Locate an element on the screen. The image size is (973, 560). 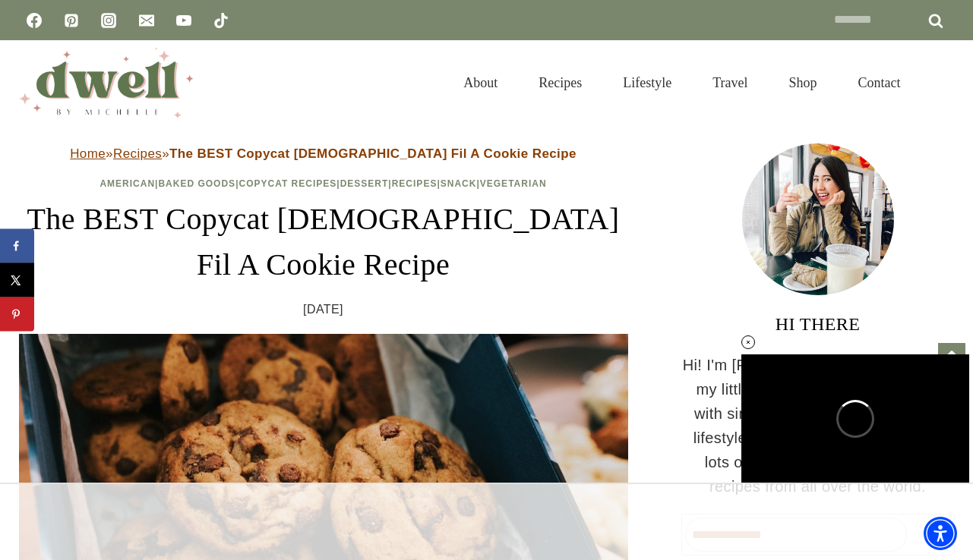
a: American is located at coordinates (126, 184).